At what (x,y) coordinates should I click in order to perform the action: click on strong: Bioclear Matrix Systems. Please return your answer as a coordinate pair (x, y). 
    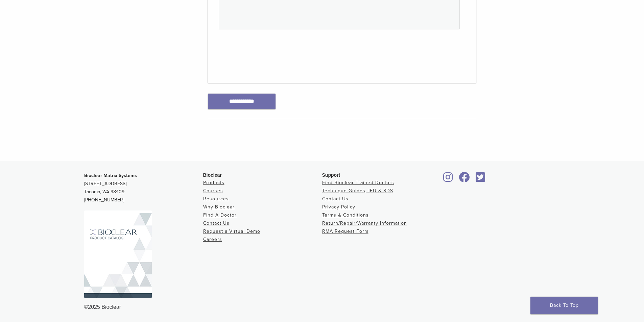
    Looking at the image, I should click on (111, 176).